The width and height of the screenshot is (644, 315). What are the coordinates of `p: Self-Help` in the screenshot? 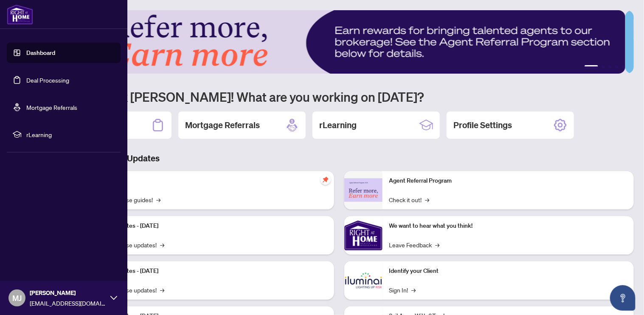 It's located at (208, 181).